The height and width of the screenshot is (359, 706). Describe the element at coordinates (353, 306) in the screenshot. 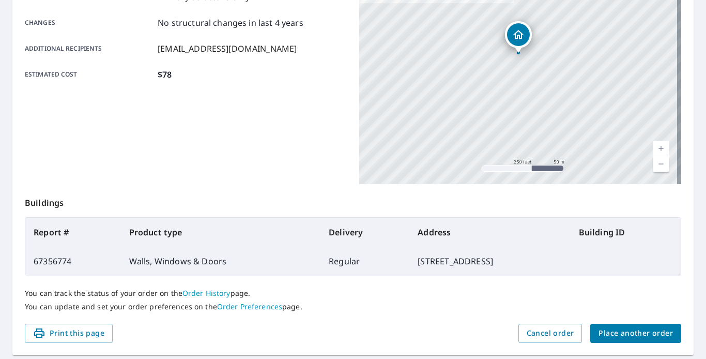

I see `p: You can update and set your order preferences on the page.` at that location.